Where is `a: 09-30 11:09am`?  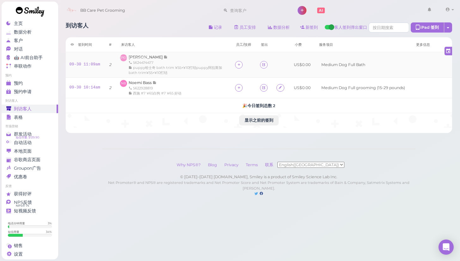 a: 09-30 11:09am is located at coordinates (85, 64).